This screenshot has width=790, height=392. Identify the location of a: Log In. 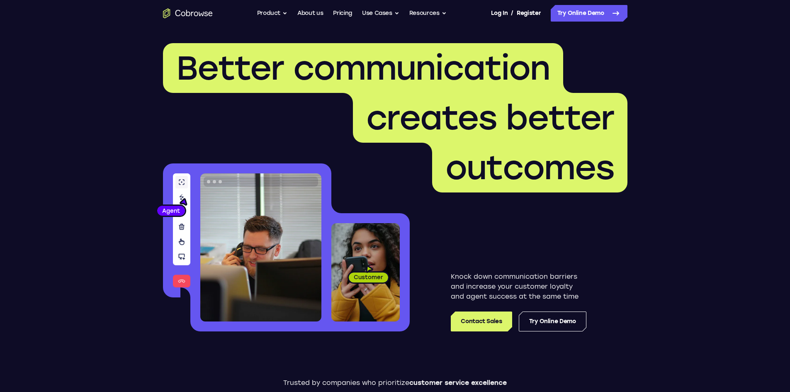
(499, 13).